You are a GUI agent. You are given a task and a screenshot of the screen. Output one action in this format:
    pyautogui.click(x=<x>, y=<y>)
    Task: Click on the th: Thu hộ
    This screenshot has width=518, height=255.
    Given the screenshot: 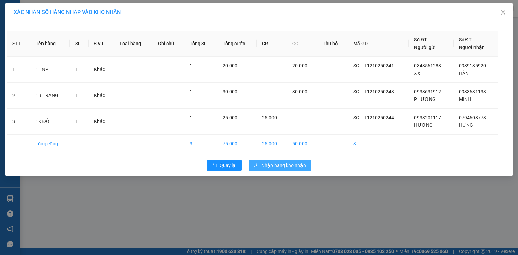 What is the action you would take?
    pyautogui.click(x=333, y=44)
    